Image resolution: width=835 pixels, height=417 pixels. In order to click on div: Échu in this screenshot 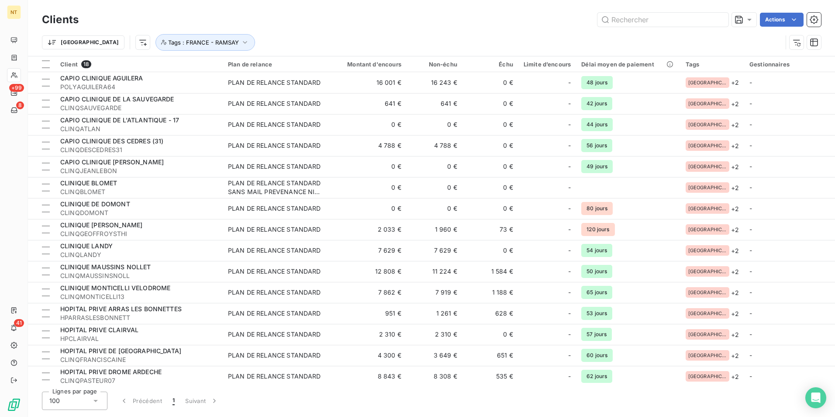, I will do `click(490, 64)`.